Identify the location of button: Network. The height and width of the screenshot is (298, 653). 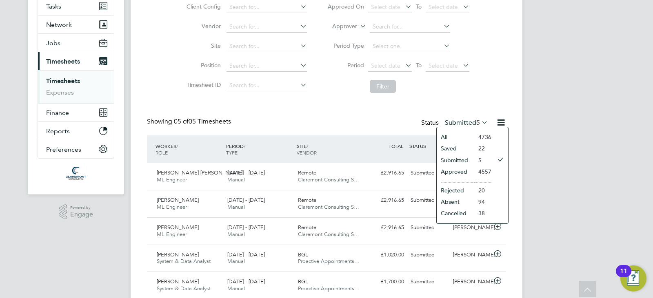
(76, 24).